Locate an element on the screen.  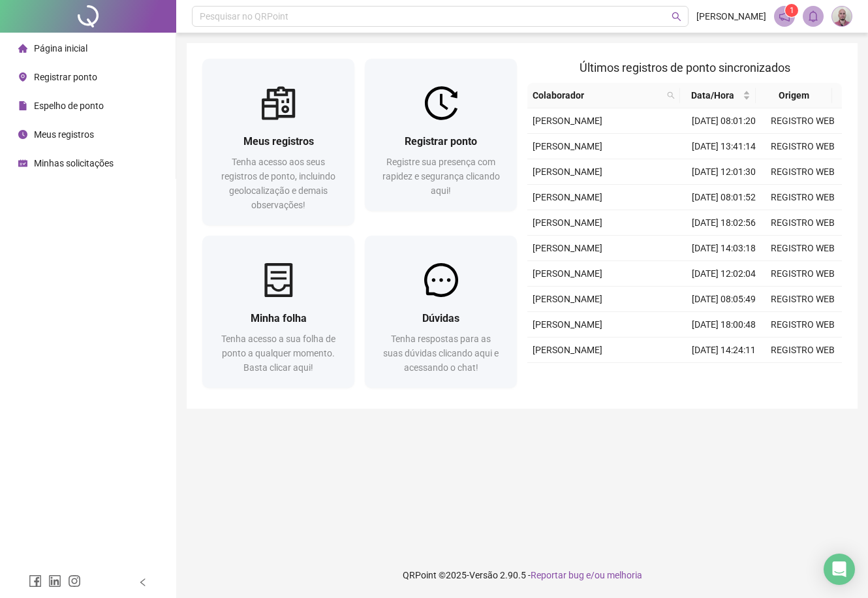
span: Versão is located at coordinates (484, 575).